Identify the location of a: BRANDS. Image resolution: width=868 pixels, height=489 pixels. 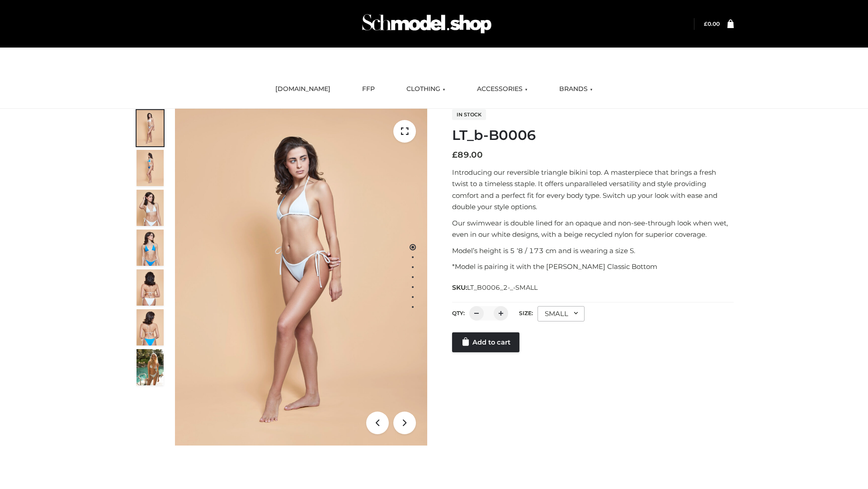
(576, 89).